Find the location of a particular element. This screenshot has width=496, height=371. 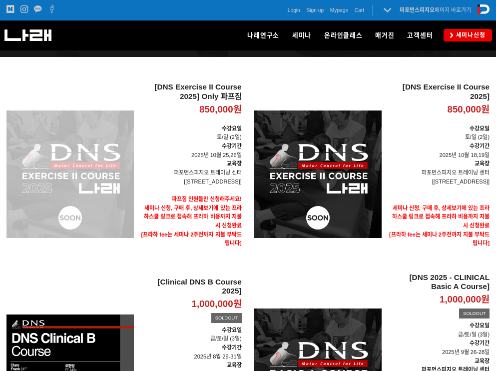

span: 매거진 is located at coordinates (385, 35).